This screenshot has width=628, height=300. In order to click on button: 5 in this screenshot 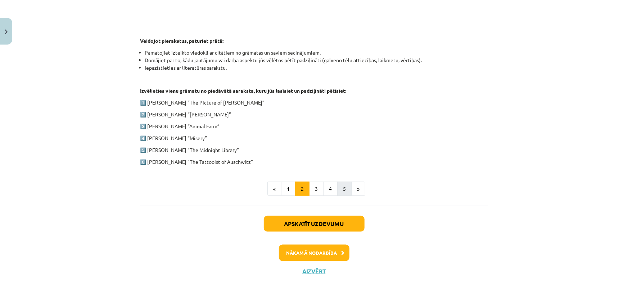, I will do `click(344, 189)`.